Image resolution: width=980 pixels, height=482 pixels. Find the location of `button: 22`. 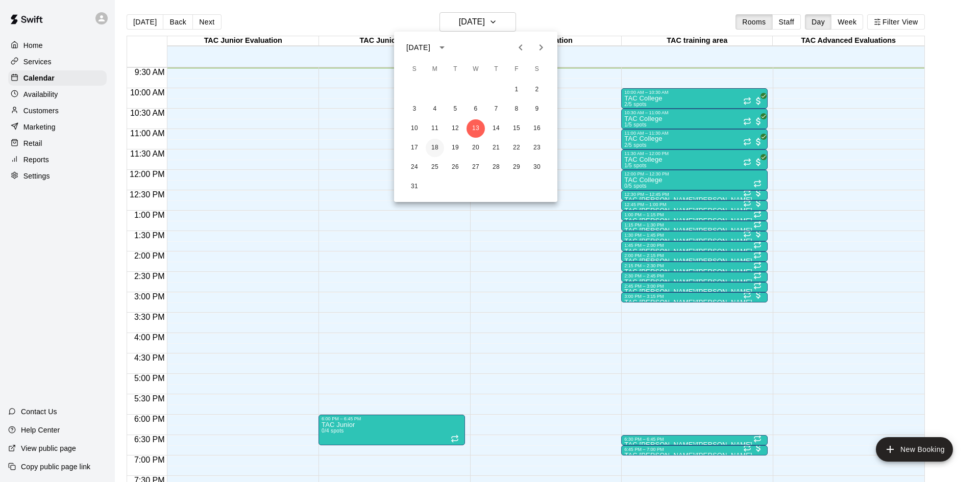

button: 22 is located at coordinates (516, 148).